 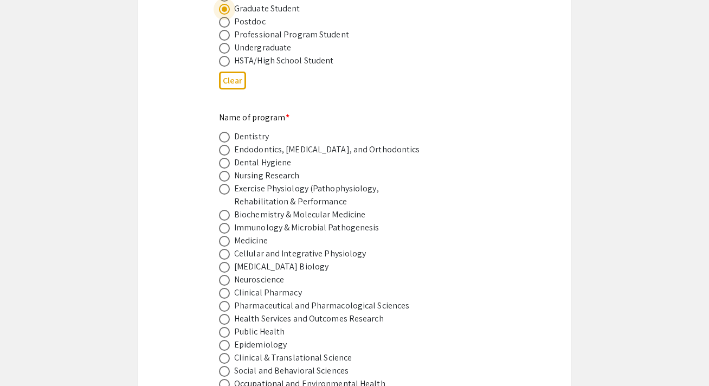 I want to click on div: Clinical & Translational Science, so click(x=293, y=358).